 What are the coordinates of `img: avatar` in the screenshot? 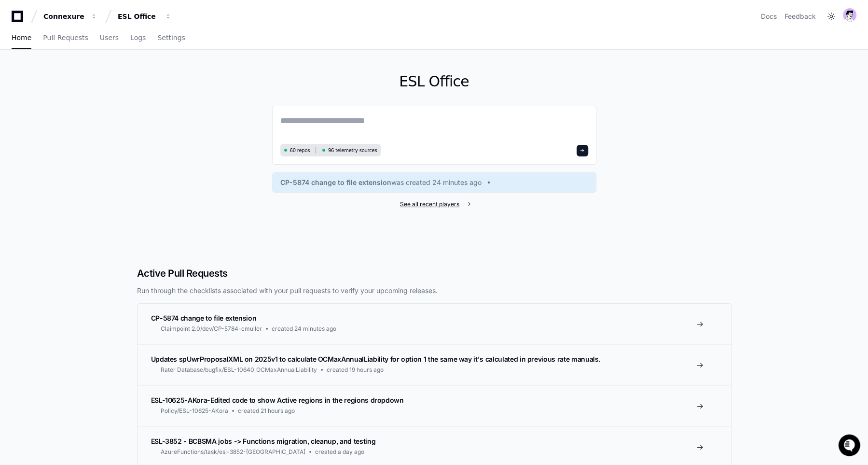 It's located at (850, 15).